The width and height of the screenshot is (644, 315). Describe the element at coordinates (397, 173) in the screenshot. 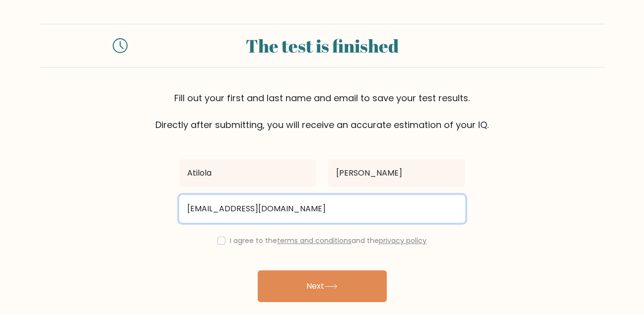

I see `input: Last name` at that location.